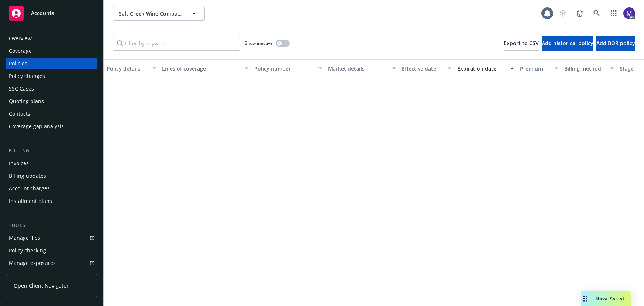 This screenshot has height=306, width=644. Describe the element at coordinates (585, 299) in the screenshot. I see `div: Drag to move` at that location.